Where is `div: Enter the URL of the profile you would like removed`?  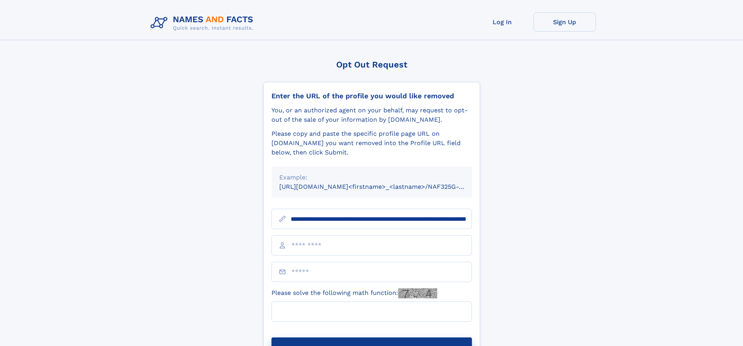 div: Enter the URL of the profile you would like removed is located at coordinates (372, 96).